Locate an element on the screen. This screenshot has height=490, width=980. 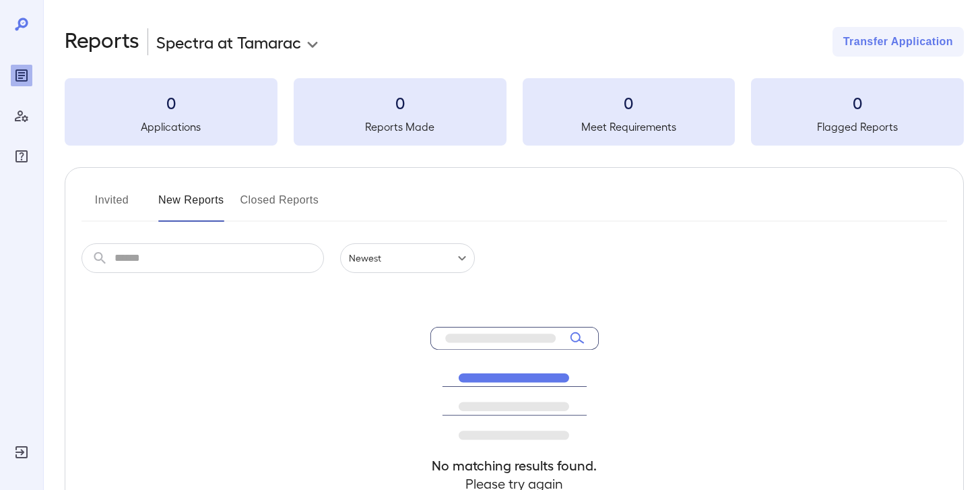
button: Closed Reports is located at coordinates (279, 206).